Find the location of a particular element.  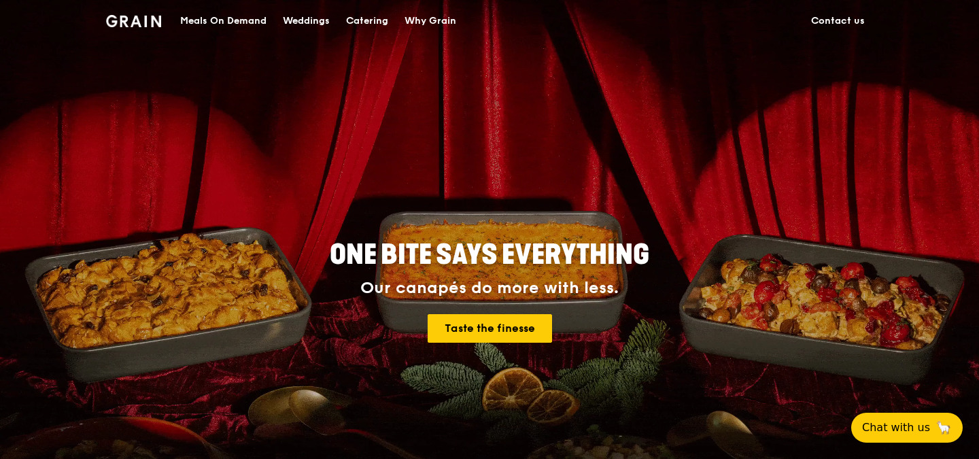

a: Why Grain is located at coordinates (430, 21).